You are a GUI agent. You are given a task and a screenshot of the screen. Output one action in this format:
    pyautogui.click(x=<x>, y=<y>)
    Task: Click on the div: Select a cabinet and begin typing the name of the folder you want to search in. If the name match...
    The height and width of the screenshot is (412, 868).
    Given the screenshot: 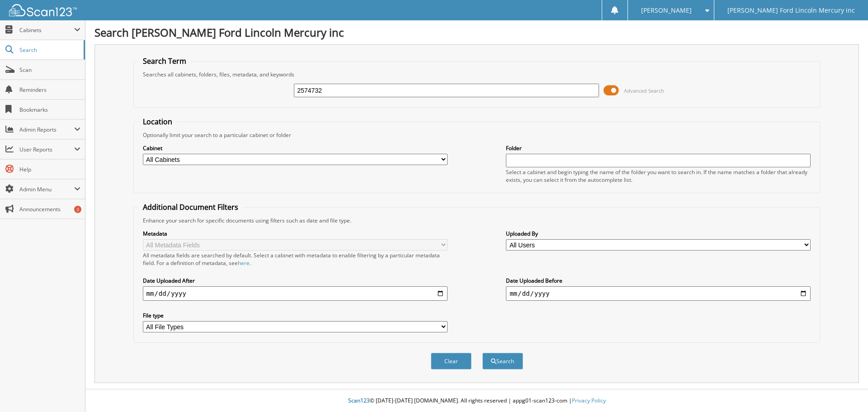 What is the action you would take?
    pyautogui.click(x=658, y=176)
    